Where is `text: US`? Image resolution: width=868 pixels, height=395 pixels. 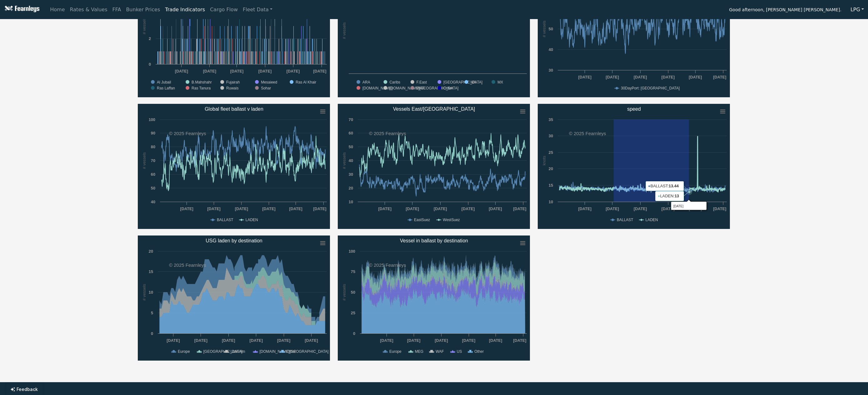
text: US is located at coordinates (460, 351).